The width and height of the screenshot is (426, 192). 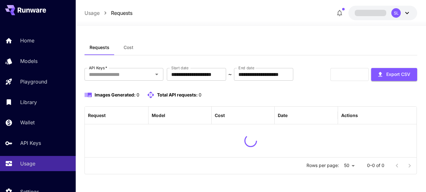 What do you see at coordinates (122, 13) in the screenshot?
I see `p: Requests` at bounding box center [122, 13].